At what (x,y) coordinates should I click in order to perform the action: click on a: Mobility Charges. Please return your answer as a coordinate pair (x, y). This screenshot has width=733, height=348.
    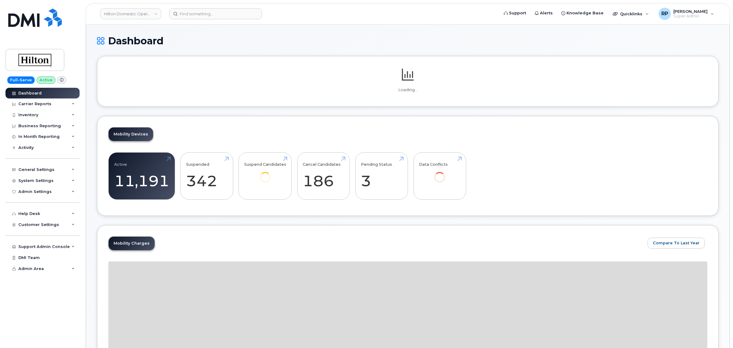
    Looking at the image, I should click on (132, 244).